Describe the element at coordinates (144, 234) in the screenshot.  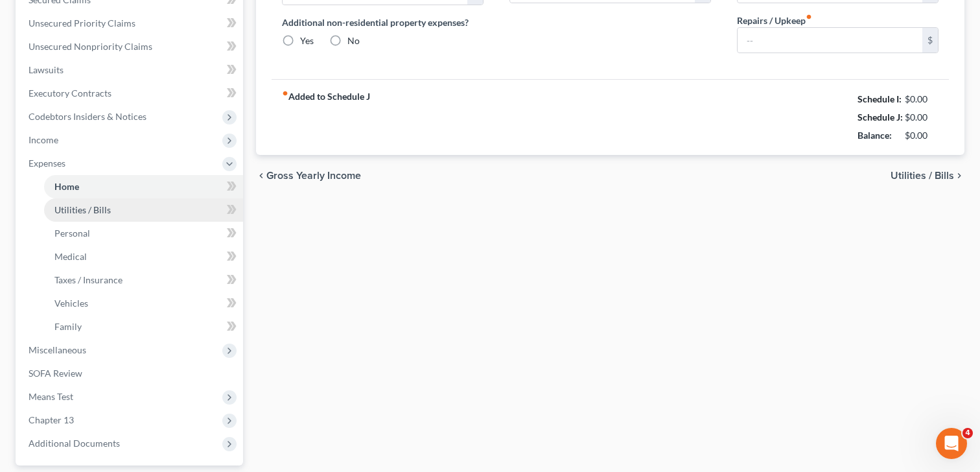
I see `a: Personal` at that location.